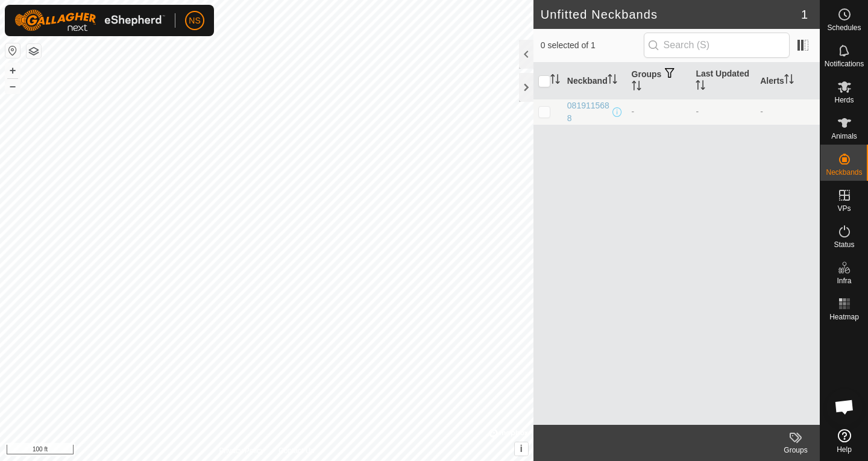 The width and height of the screenshot is (868, 461). Describe the element at coordinates (34, 51) in the screenshot. I see `button: Map Layers` at that location.